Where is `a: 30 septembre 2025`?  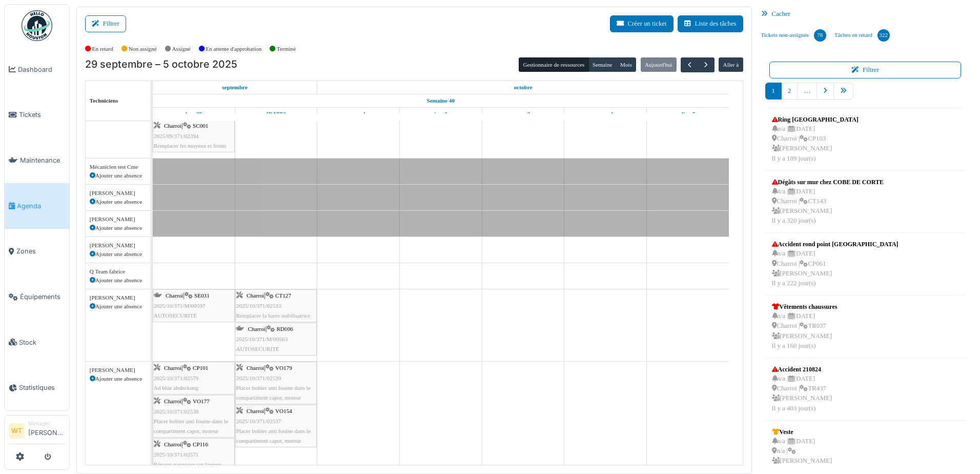
a: 30 septembre 2025 is located at coordinates (276, 114).